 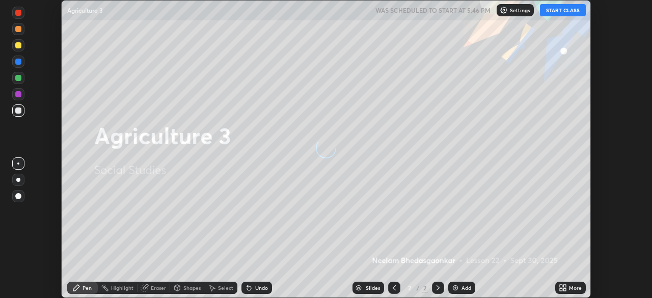 What do you see at coordinates (504, 10) in the screenshot?
I see `img: class-settings-icons` at bounding box center [504, 10].